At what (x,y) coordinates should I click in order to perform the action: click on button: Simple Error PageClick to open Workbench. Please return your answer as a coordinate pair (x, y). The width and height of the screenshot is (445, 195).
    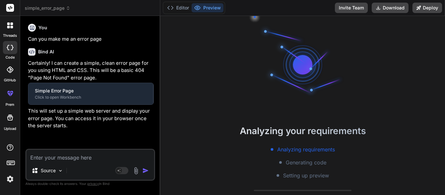
    Looking at the image, I should click on (91, 94).